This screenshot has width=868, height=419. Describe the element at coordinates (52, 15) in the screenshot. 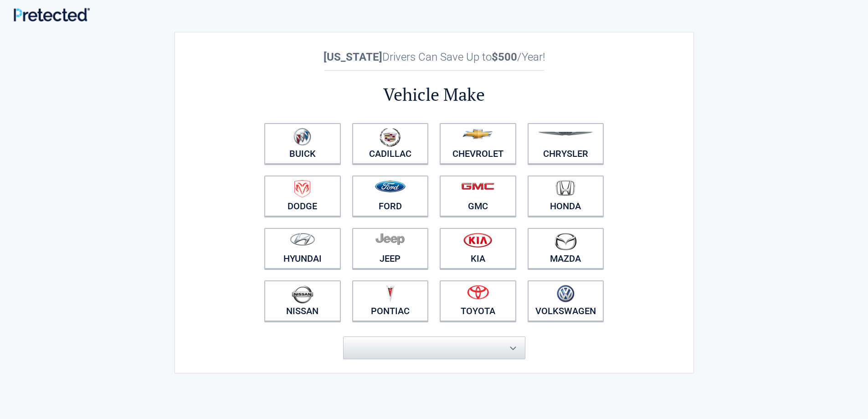

I see `img: Main Logo` at that location.